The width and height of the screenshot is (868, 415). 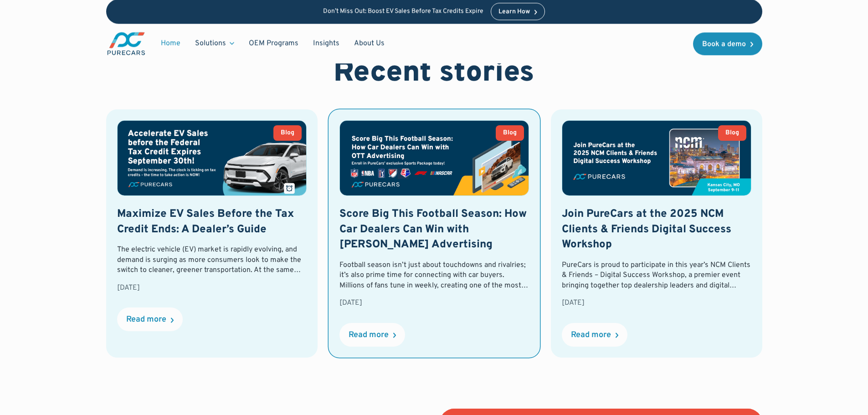 What do you see at coordinates (727, 44) in the screenshot?
I see `a: Book a demo` at bounding box center [727, 44].